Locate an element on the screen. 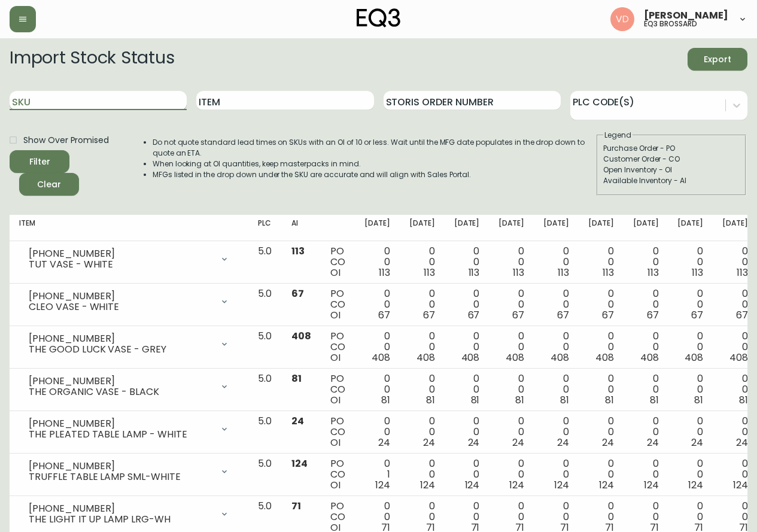 The width and height of the screenshot is (757, 532). h5: eq3 brossard is located at coordinates (670, 24).